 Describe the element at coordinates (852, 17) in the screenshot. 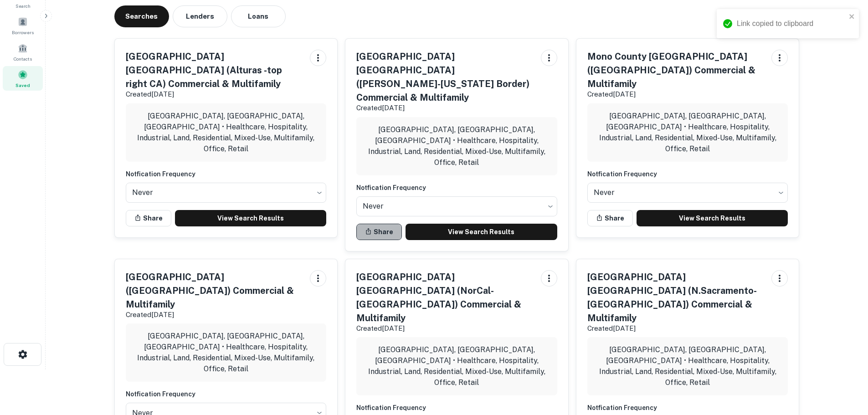

I see `button: close` at that location.